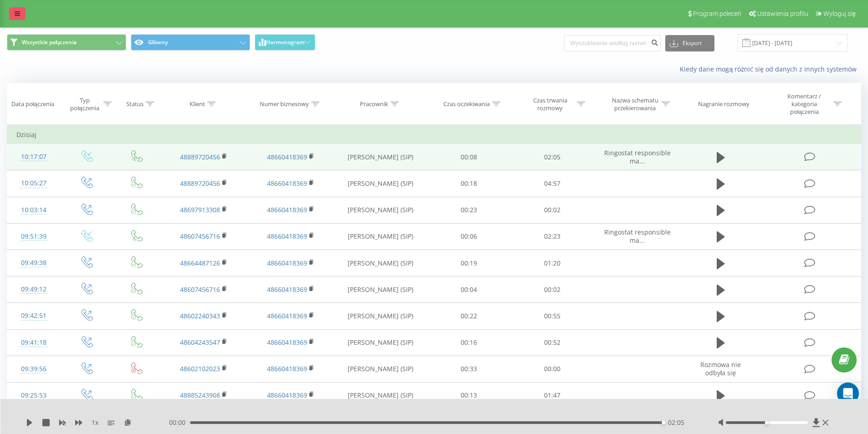 The height and width of the screenshot is (434, 868). Describe the element at coordinates (552, 369) in the screenshot. I see `td: 00:00` at that location.